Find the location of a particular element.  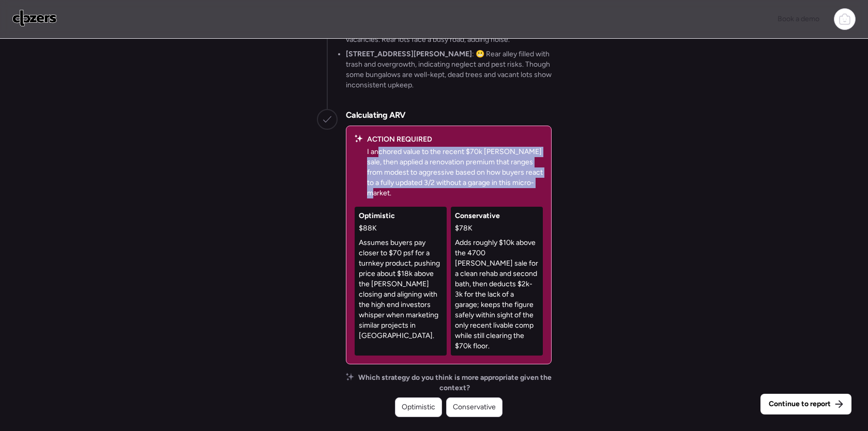

span: ACTION REQUIRED is located at coordinates (399, 139).